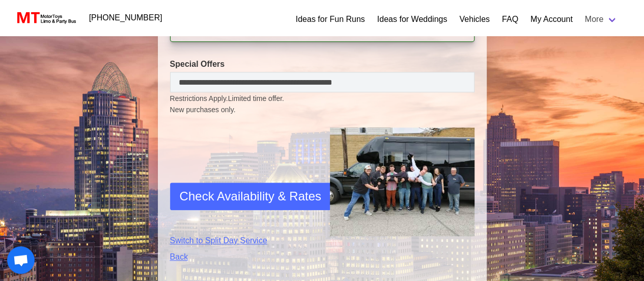  What do you see at coordinates (256, 98) in the screenshot?
I see `span: Limited time offer.` at bounding box center [256, 98].